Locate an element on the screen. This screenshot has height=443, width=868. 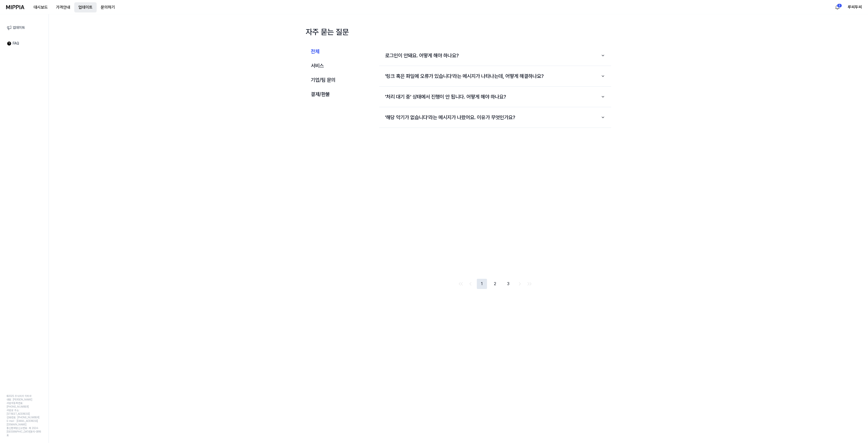
button: '해당 악기가 없습니다'라는 메시지가 나왔어요. 이유가 무엇인가요? is located at coordinates (495, 117).